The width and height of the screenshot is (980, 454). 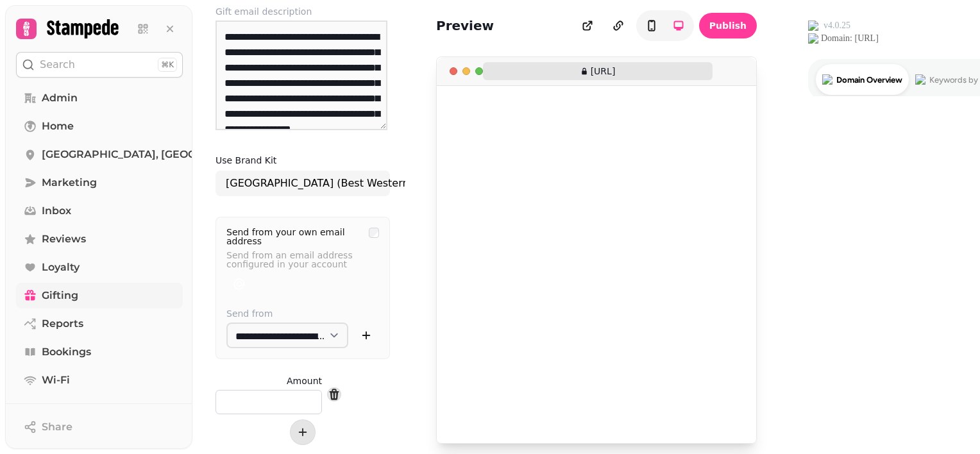 I want to click on span: Publish, so click(x=728, y=26).